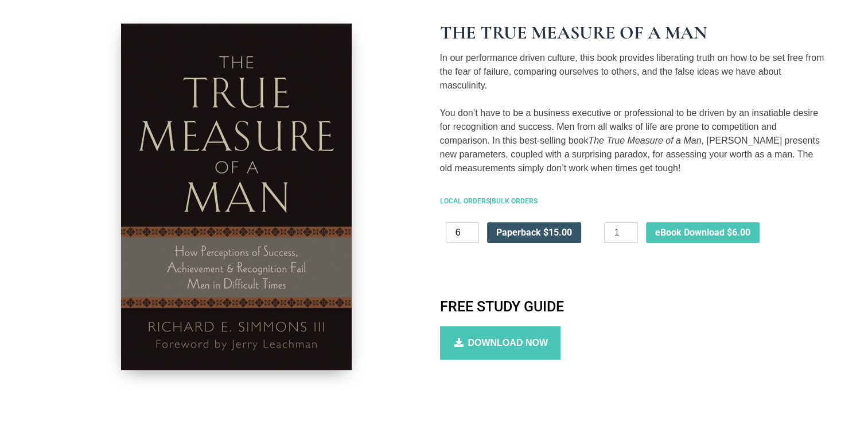 This screenshot has width=868, height=424. Describe the element at coordinates (508, 343) in the screenshot. I see `span: DOWNLOAD NOW` at that location.